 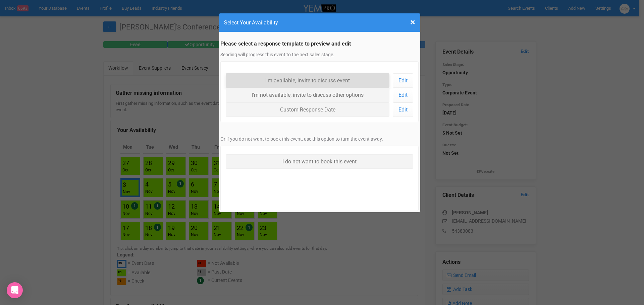 What do you see at coordinates (308, 109) in the screenshot?
I see `a: Custom Response Date` at bounding box center [308, 109].